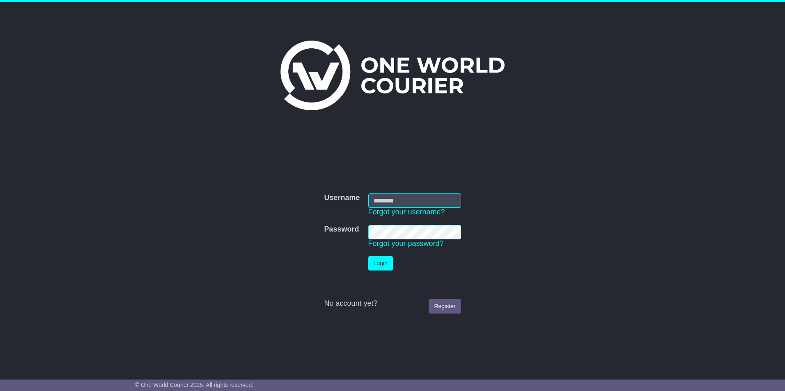 The image size is (785, 391). What do you see at coordinates (380, 263) in the screenshot?
I see `button: Login` at bounding box center [380, 263].